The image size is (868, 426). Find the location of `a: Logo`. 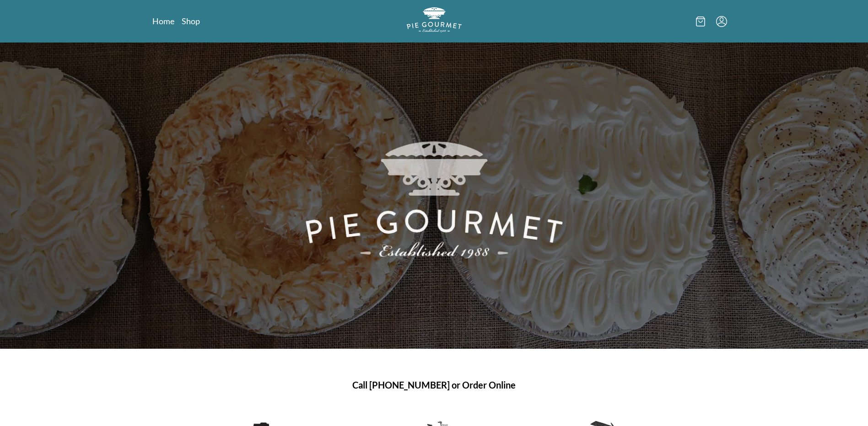

a: Logo is located at coordinates (434, 21).